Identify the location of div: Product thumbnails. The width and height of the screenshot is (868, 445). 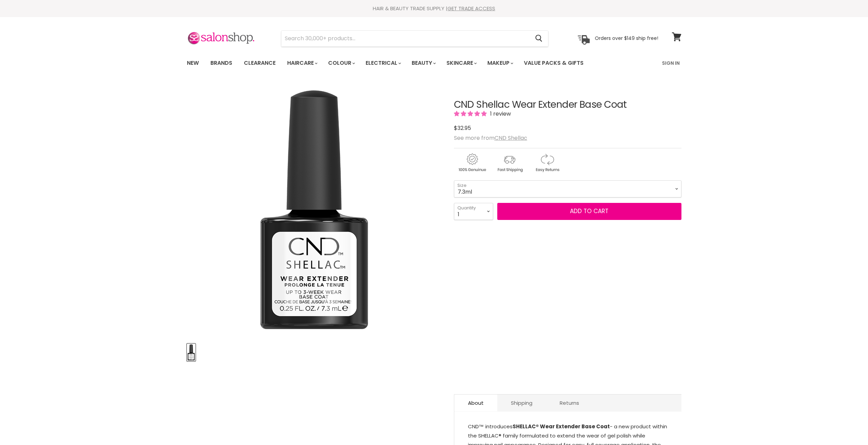
(314, 351).